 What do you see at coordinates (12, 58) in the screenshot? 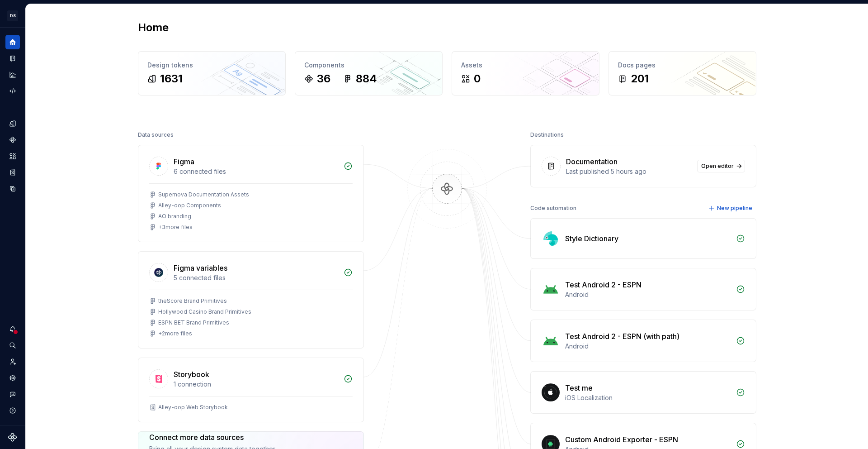
I see `a: Documentation` at bounding box center [12, 58].